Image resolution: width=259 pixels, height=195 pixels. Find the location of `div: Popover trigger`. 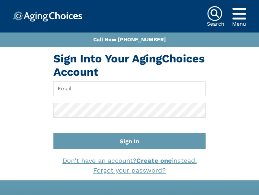

div: Popover trigger is located at coordinates (239, 14).